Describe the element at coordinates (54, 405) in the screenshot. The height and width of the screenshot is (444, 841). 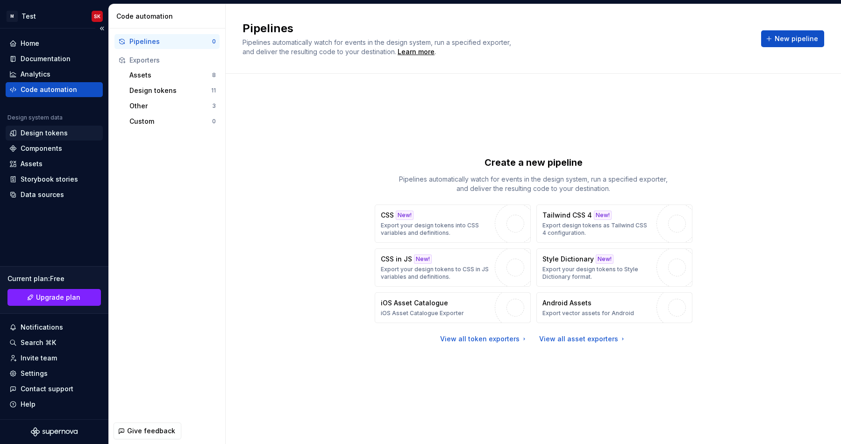
I see `button: Help` at that location.